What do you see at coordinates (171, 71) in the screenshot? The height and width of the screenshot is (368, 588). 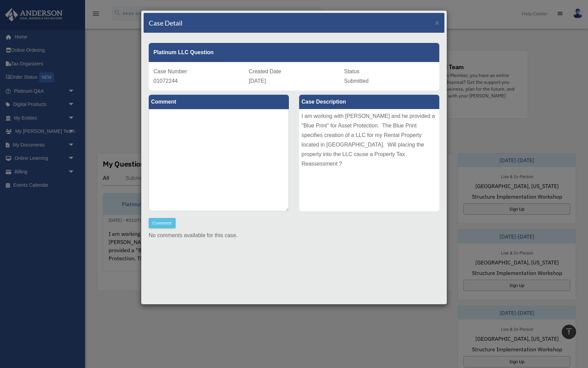 I see `span: Case Number` at bounding box center [171, 71].